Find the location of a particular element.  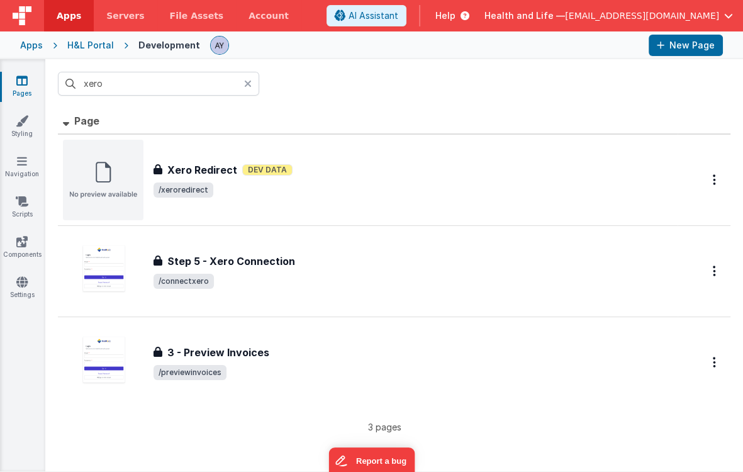

input: Search pages, id's ... is located at coordinates (159, 84).